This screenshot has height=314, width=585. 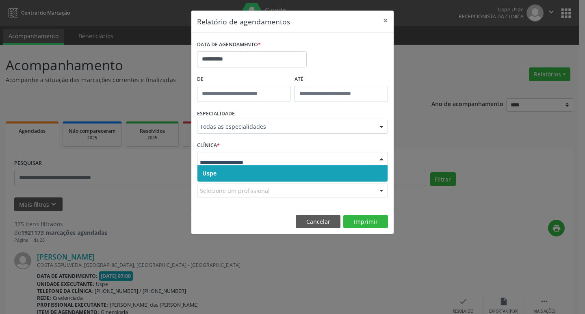 I want to click on label: De, so click(x=244, y=79).